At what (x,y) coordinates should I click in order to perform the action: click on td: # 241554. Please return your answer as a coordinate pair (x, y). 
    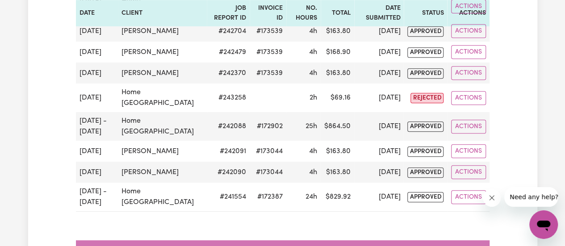
    Looking at the image, I should click on (228, 197).